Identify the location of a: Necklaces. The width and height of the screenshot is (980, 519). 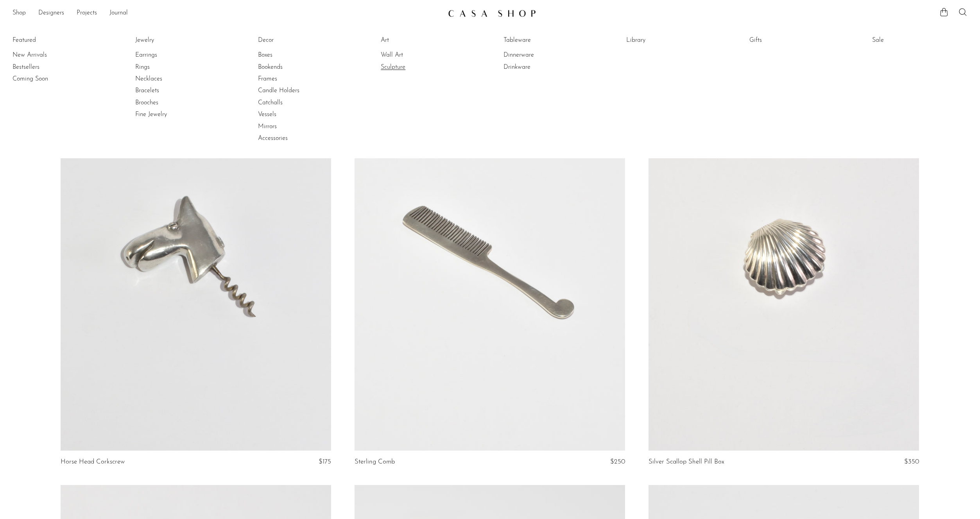
(165, 79).